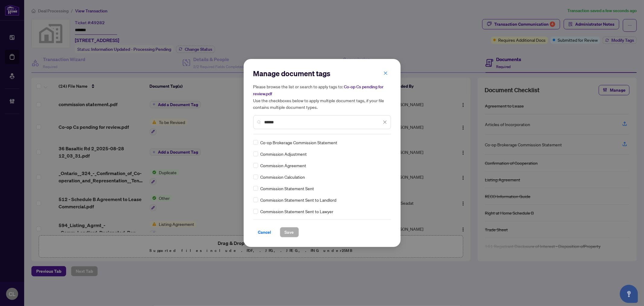 This screenshot has width=644, height=306. What do you see at coordinates (297, 211) in the screenshot?
I see `span: Commission Statement Sent to Lawyer` at bounding box center [297, 211].